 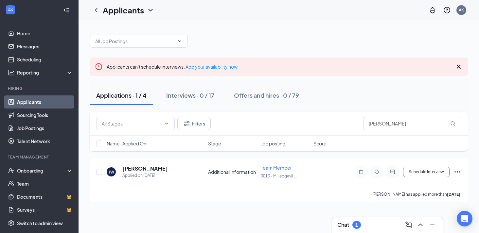 I want to click on div: Onboarding, so click(x=42, y=171).